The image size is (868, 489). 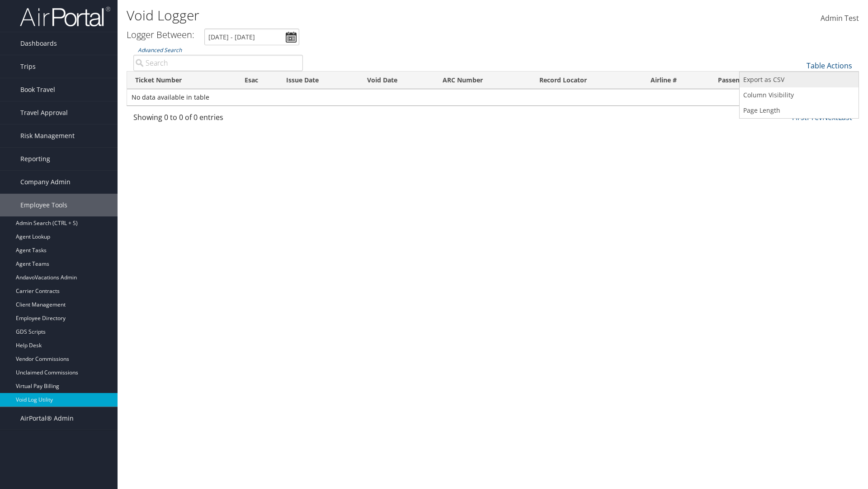 What do you see at coordinates (28, 66) in the screenshot?
I see `span: Trips` at bounding box center [28, 66].